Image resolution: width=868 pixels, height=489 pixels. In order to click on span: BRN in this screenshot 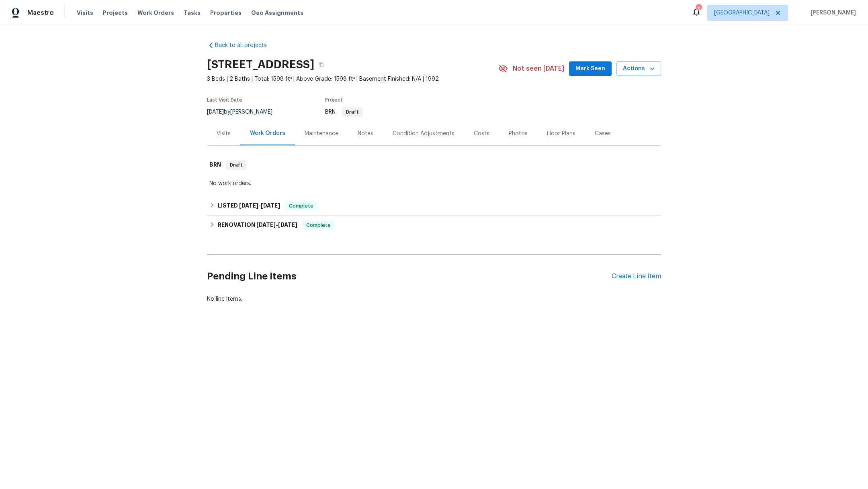, I will do `click(344, 112)`.